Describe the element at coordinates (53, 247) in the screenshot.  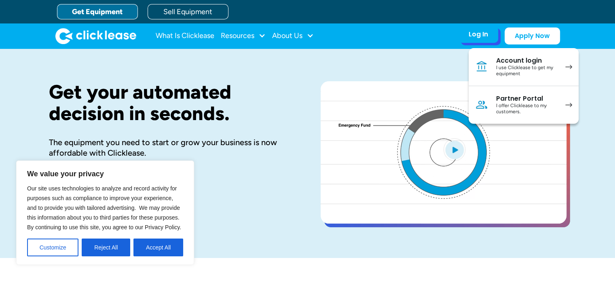
I see `button: Customize` at that location.